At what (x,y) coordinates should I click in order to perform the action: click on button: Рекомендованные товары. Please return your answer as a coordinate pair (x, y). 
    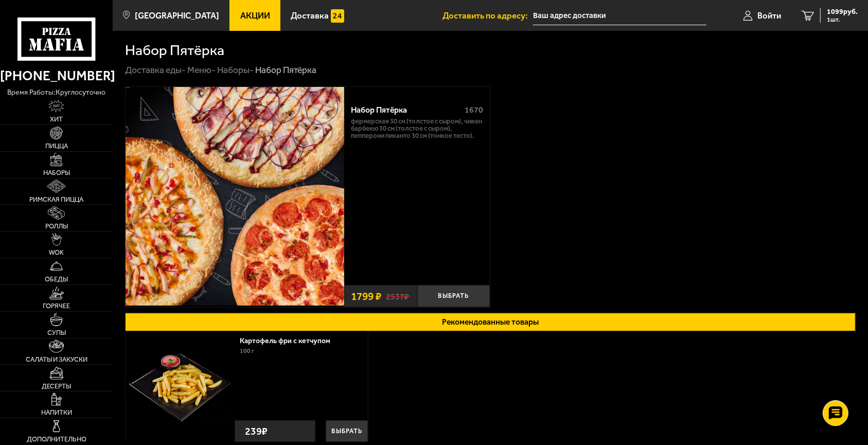
    Looking at the image, I should click on (491, 322).